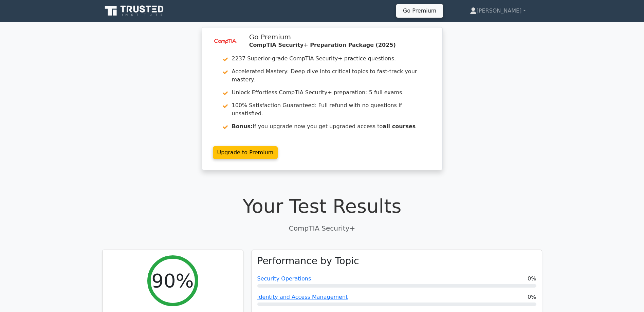 The image size is (644, 312). Describe the element at coordinates (419, 10) in the screenshot. I see `a: Go Premium` at that location.